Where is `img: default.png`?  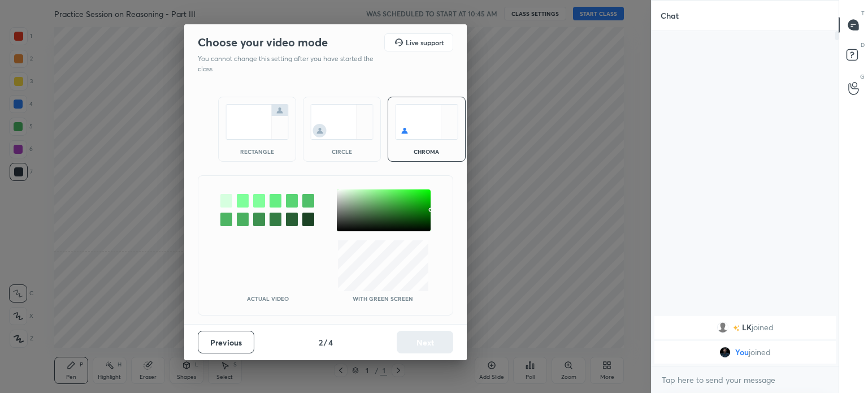 img: default.png is located at coordinates (723, 327).